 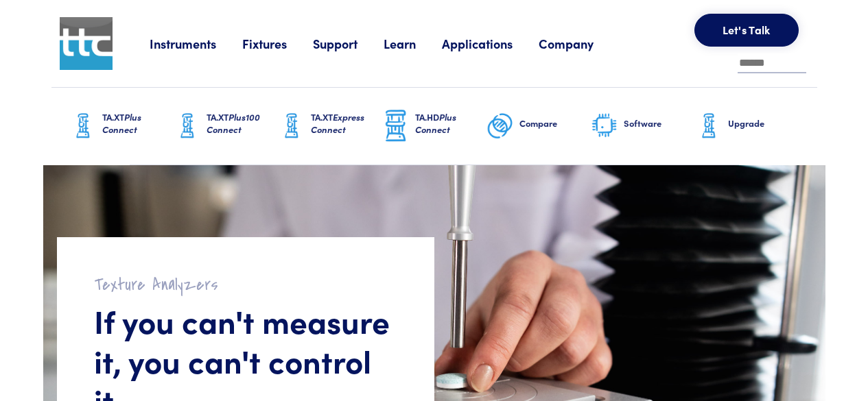 What do you see at coordinates (122, 126) in the screenshot?
I see `a: TA.XTPlus Connect` at bounding box center [122, 126].